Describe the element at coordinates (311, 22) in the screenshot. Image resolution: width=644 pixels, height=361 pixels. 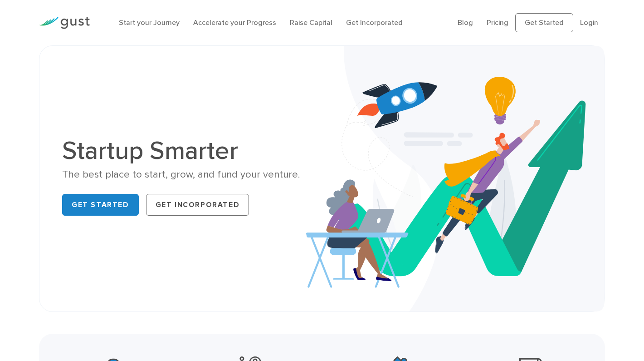
I see `a: Raise Capital` at that location.